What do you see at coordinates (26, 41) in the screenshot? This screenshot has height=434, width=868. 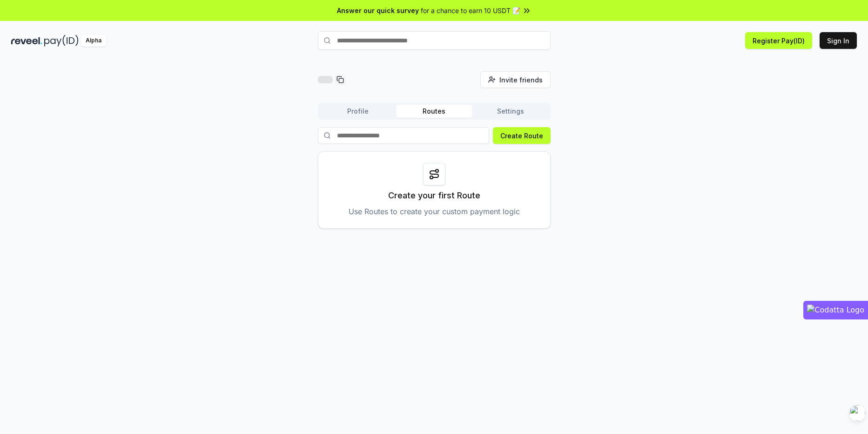 I see `img: reveel_dark` at bounding box center [26, 41].